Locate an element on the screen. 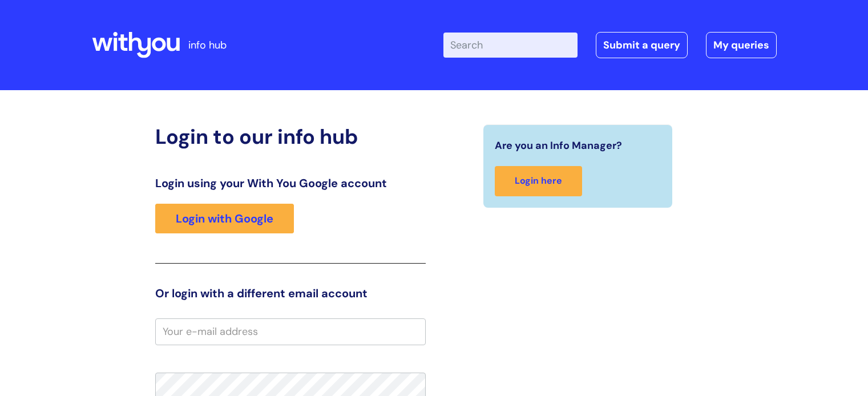  a: Login with Google is located at coordinates (224, 218).